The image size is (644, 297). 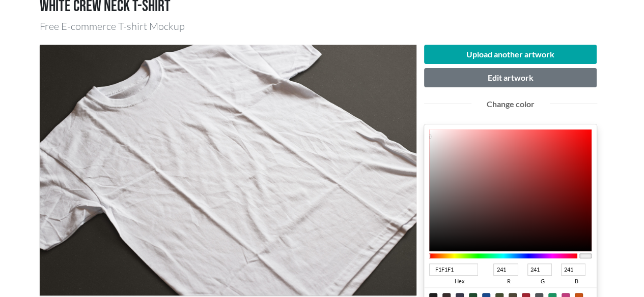 What do you see at coordinates (511, 54) in the screenshot?
I see `button: Upload another artwork` at bounding box center [511, 54].